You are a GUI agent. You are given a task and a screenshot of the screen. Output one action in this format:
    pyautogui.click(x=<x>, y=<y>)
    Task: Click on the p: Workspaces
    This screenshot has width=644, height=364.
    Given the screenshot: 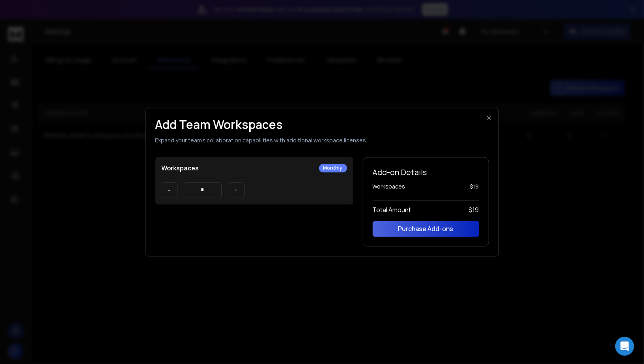 What is the action you would take?
    pyautogui.click(x=180, y=168)
    